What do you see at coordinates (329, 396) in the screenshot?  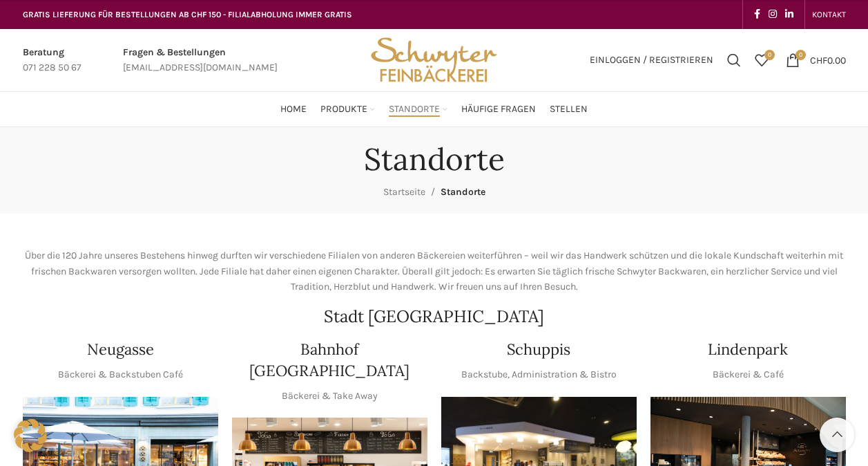 I see `p: Bäckerei & Take Away` at bounding box center [329, 396].